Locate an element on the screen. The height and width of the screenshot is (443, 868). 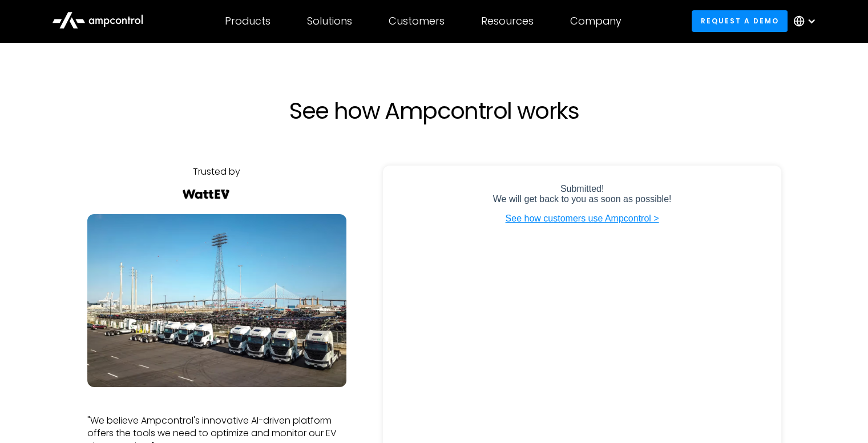
h1: See how Ampcontrol works is located at coordinates (434, 111).